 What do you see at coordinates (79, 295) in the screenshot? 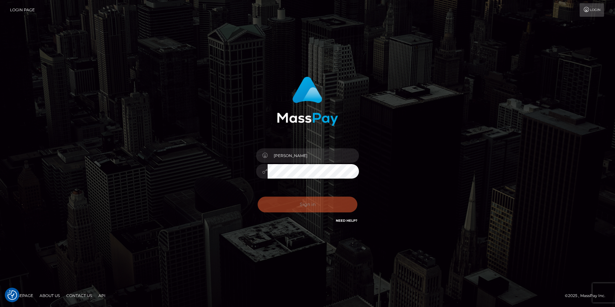
I see `a: Contact Us` at bounding box center [79, 295].